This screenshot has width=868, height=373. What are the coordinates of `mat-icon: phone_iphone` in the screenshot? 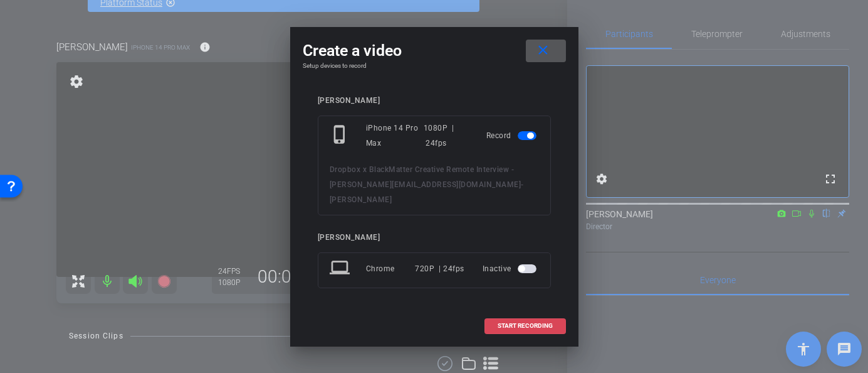 It's located at (341, 135).